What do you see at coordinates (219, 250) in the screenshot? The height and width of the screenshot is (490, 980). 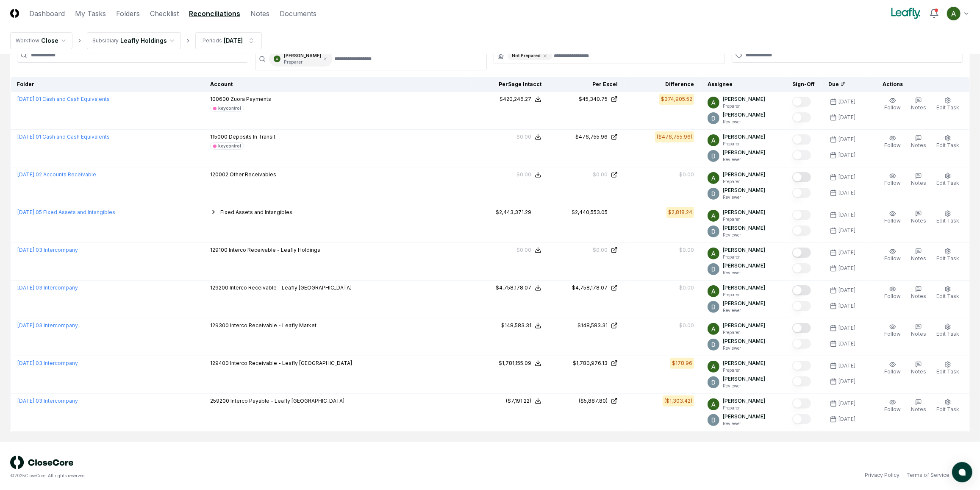 I see `span: 129100` at bounding box center [219, 250].